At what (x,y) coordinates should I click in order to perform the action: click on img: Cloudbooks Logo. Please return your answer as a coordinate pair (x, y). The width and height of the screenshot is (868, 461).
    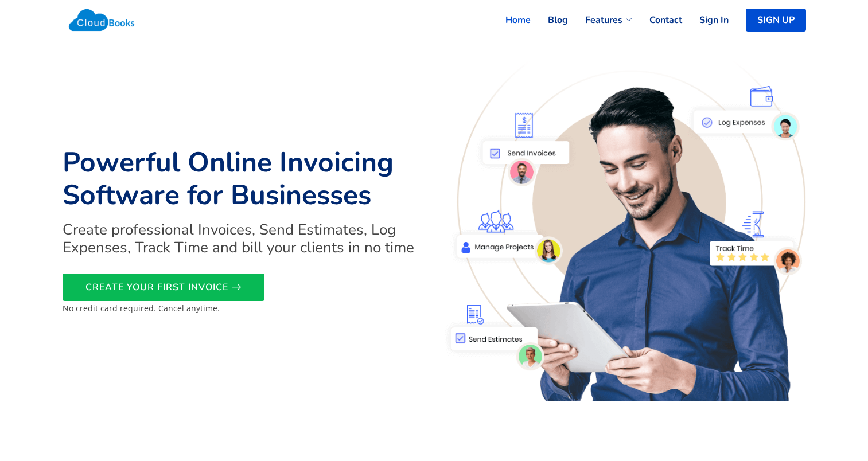
    Looking at the image, I should click on (102, 20).